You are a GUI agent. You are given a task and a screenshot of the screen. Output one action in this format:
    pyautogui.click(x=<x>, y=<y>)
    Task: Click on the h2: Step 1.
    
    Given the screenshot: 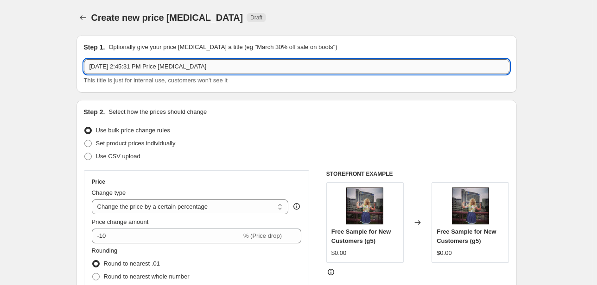 What is the action you would take?
    pyautogui.click(x=95, y=47)
    